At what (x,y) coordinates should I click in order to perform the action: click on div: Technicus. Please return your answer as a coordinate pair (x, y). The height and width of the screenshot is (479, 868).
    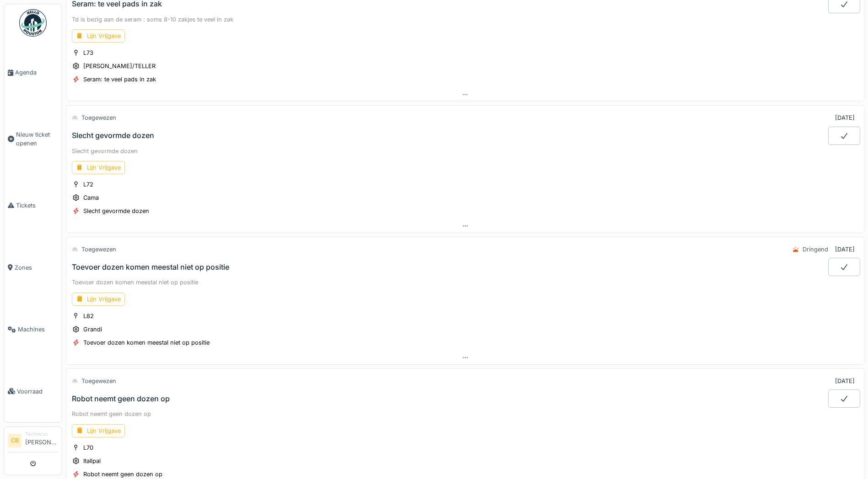
    Looking at the image, I should click on (42, 434).